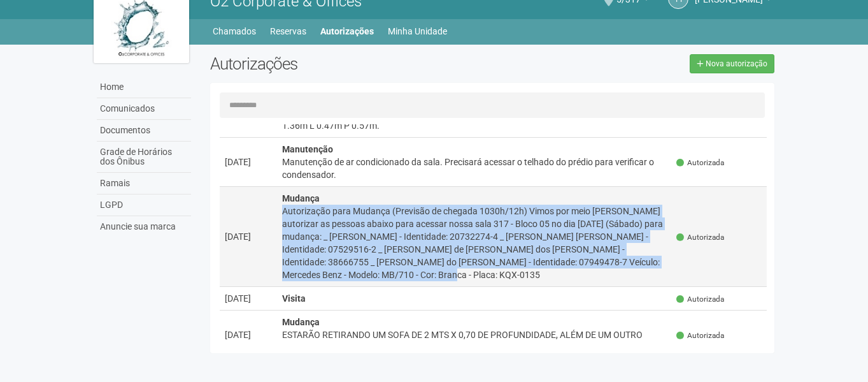  What do you see at coordinates (347, 31) in the screenshot?
I see `a: Autorizações` at bounding box center [347, 31].